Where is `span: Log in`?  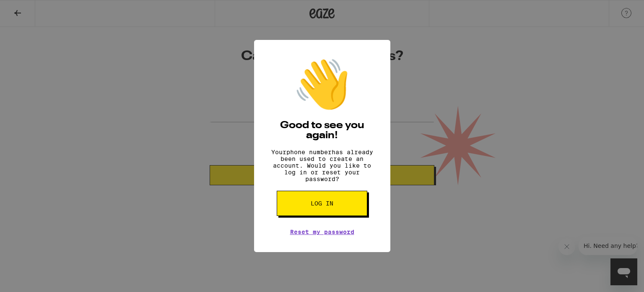
span: Log in is located at coordinates (322, 203).